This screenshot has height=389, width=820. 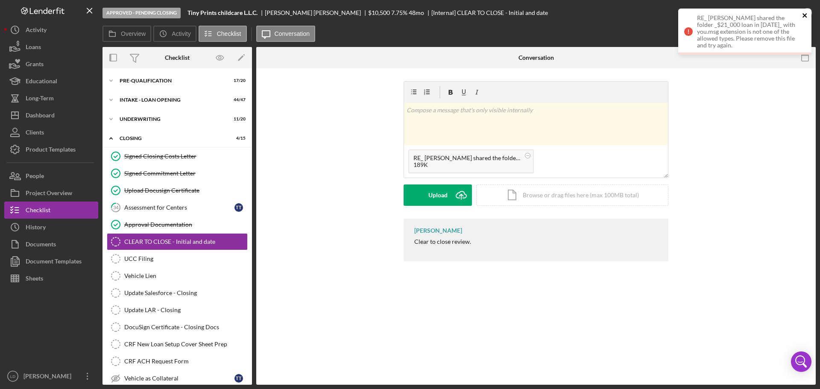 What do you see at coordinates (41, 245) in the screenshot?
I see `div: Documents` at bounding box center [41, 245].